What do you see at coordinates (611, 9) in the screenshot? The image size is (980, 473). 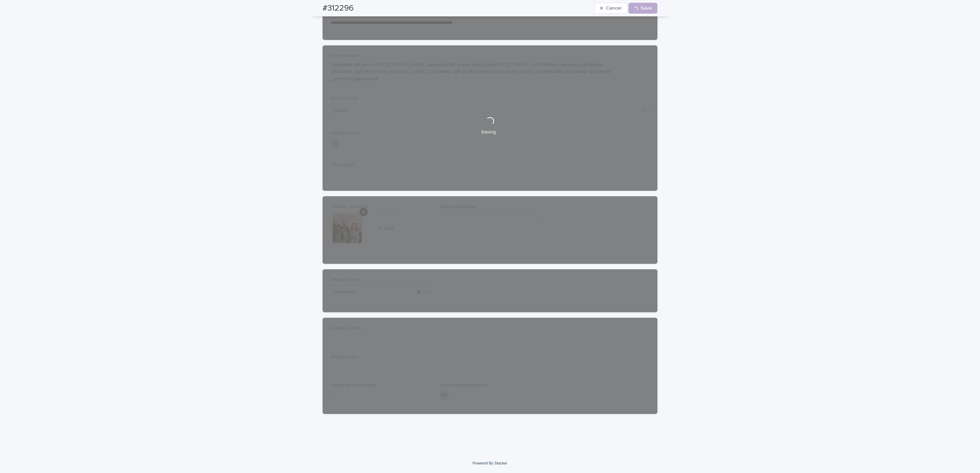 I see `button: Cancel` at bounding box center [611, 9].